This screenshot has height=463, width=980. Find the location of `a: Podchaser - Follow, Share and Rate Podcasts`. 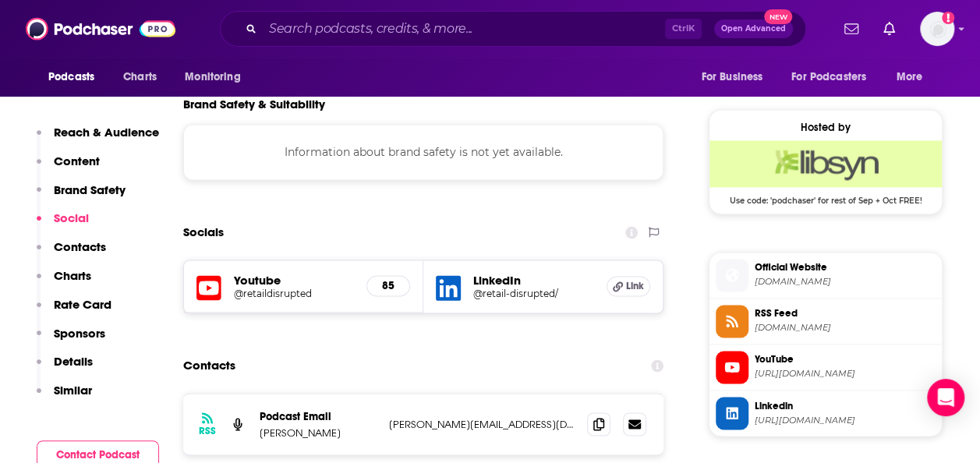

a: Podchaser - Follow, Share and Rate Podcasts is located at coordinates (100, 29).